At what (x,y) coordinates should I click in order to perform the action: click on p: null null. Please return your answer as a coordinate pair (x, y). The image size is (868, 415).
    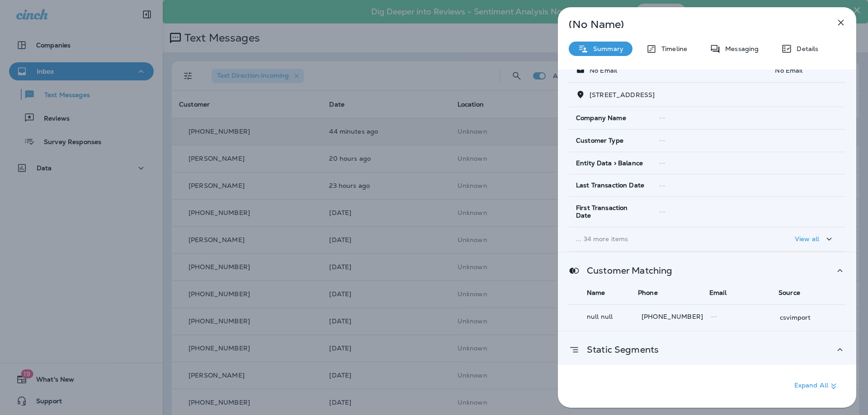
    Looking at the image, I should click on (616, 316).